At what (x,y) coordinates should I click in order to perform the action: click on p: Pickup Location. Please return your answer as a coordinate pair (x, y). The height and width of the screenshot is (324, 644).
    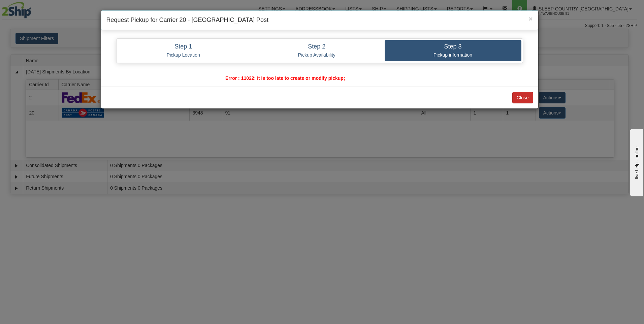
    Looking at the image, I should click on (184, 55).